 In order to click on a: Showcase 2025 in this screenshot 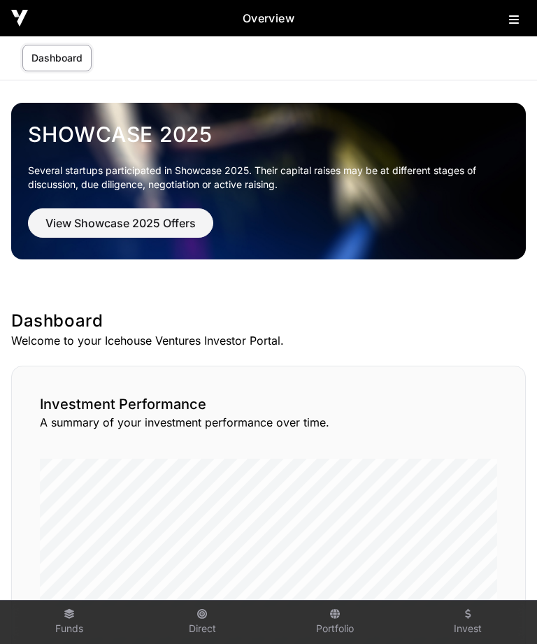, I will do `click(269, 134)`.